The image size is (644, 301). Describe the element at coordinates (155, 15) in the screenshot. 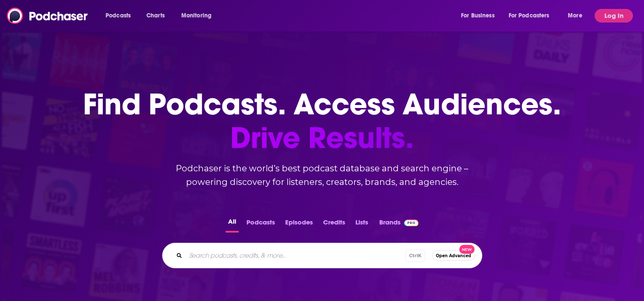

I see `span: Charts` at that location.